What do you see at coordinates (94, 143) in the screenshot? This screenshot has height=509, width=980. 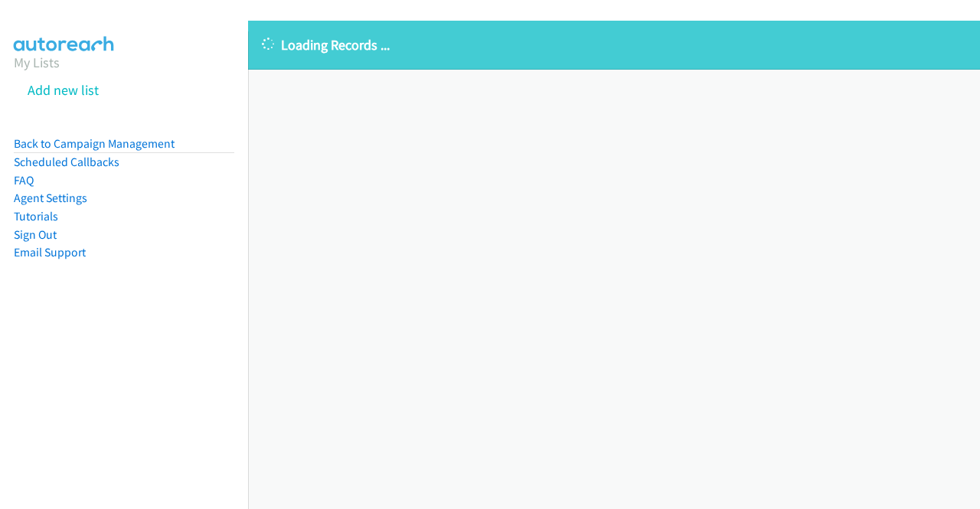 I see `a: Back to Campaign Management` at bounding box center [94, 143].